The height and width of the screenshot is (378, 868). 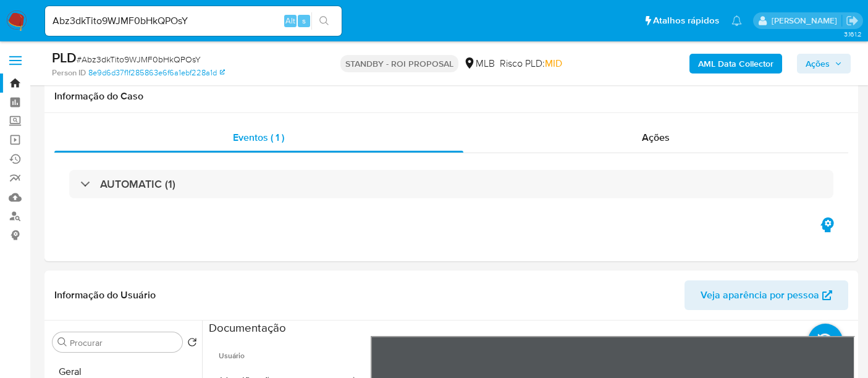 What do you see at coordinates (156, 73) in the screenshot?
I see `a: 8e9d6d37f1f285863e6f6a1ebf228a1d` at bounding box center [156, 73].